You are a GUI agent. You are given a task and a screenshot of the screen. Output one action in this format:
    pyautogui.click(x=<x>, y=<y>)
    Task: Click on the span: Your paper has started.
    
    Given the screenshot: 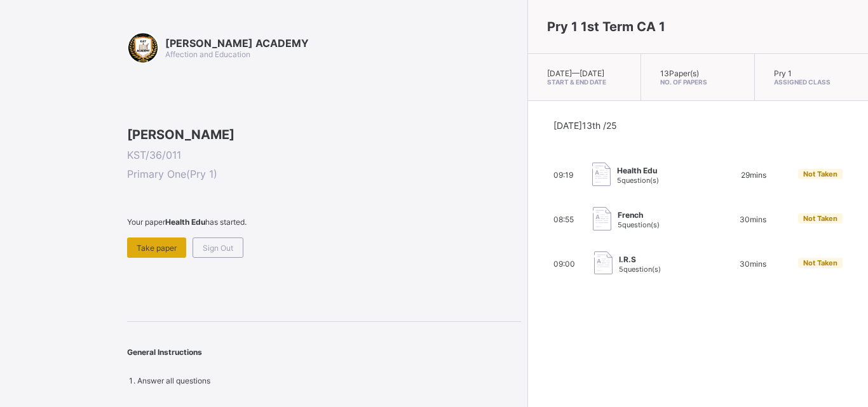 What is the action you would take?
    pyautogui.click(x=324, y=222)
    